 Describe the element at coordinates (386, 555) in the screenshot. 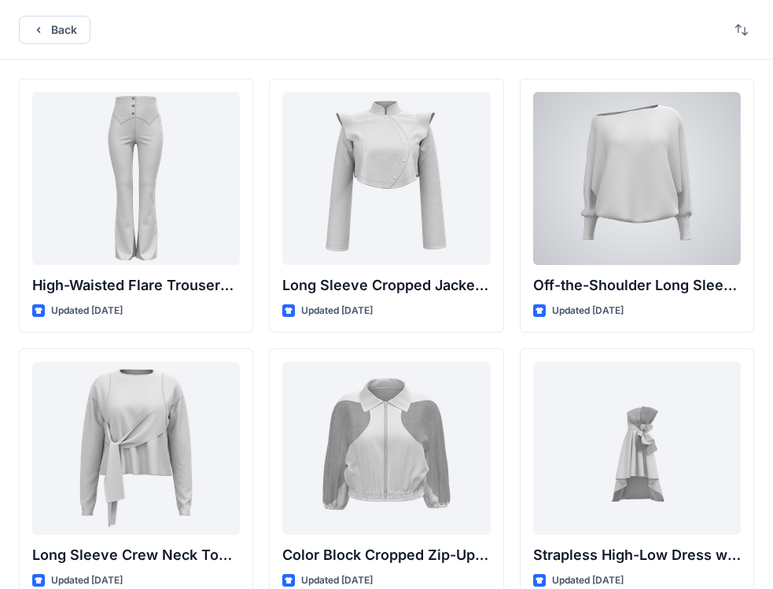

I see `p: Color Block Cropped Zip-Up Jacket with Sheer Sleeves` at that location.